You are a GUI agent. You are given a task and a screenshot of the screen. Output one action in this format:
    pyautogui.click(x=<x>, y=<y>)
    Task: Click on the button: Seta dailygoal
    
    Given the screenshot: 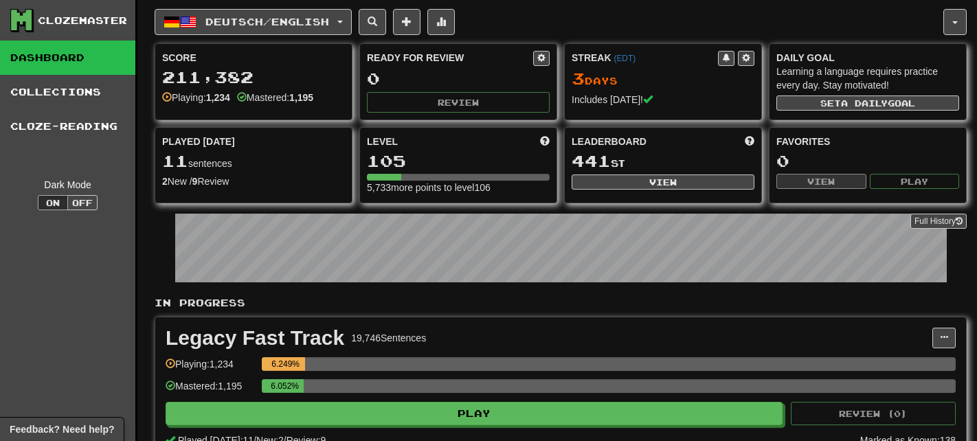 What is the action you would take?
    pyautogui.click(x=868, y=103)
    